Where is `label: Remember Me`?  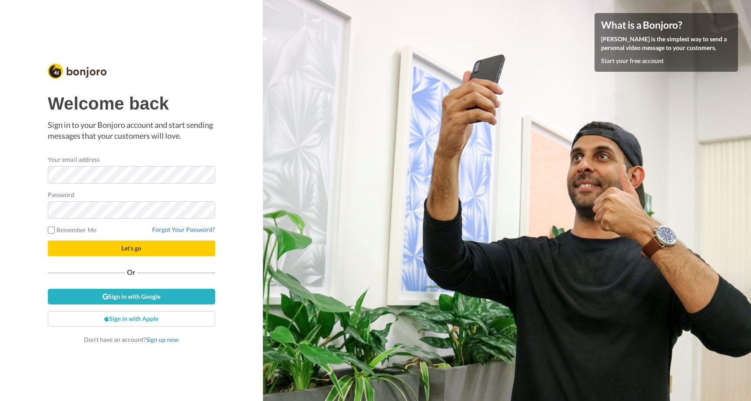
label: Remember Me is located at coordinates (72, 230).